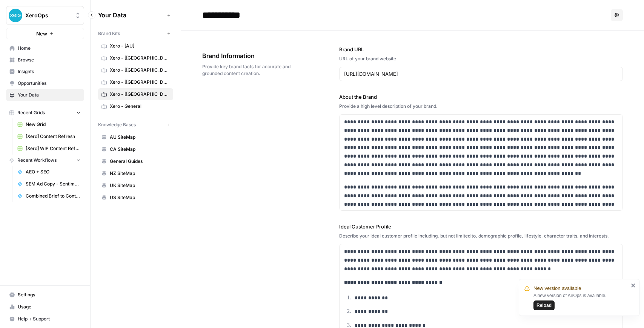 The width and height of the screenshot is (644, 328). Describe the element at coordinates (140, 198) in the screenshot. I see `span: US SiteMap` at that location.